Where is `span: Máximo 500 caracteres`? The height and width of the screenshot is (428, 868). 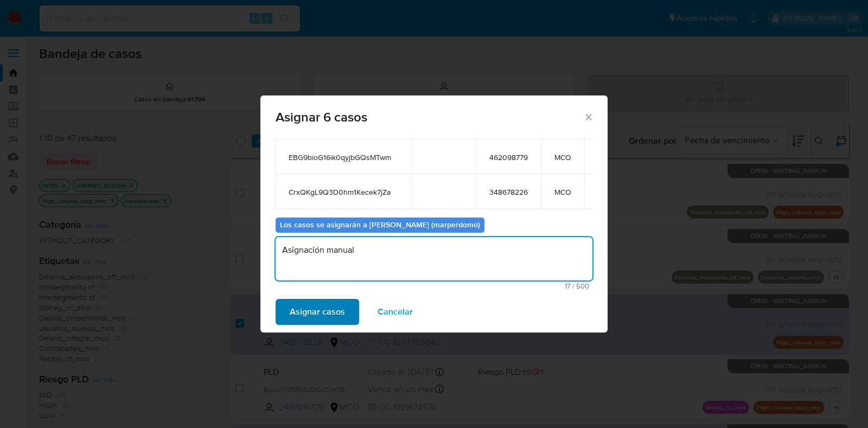 span: Máximo 500 caracteres is located at coordinates (434, 286).